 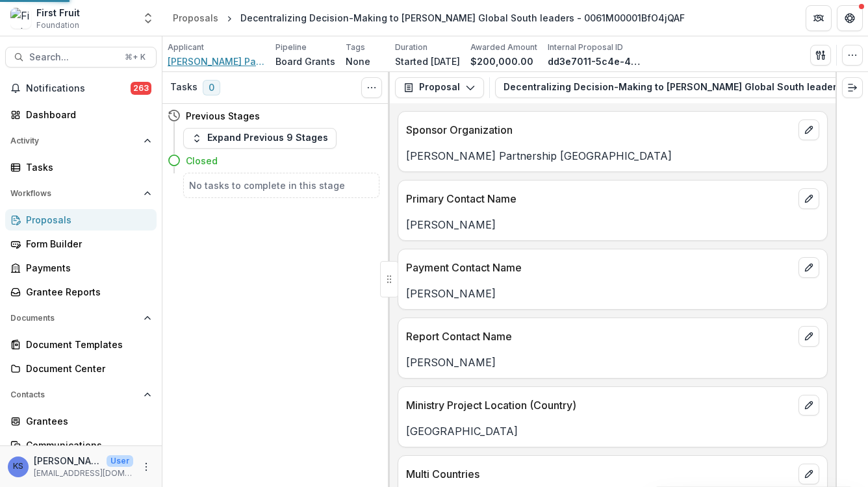 I want to click on span: Documents, so click(x=74, y=319).